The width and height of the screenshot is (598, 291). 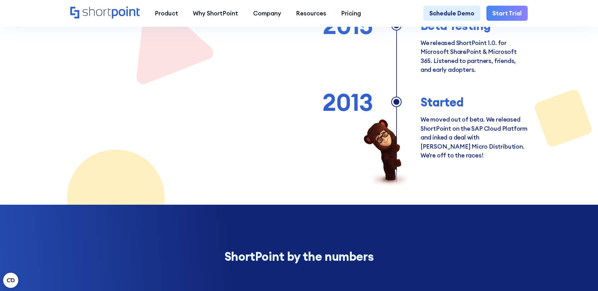 I want to click on div: Pricing, so click(x=351, y=13).